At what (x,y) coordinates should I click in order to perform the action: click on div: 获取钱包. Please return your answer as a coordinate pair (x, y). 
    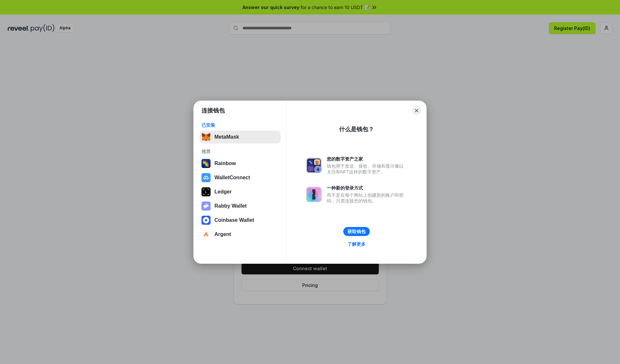
    Looking at the image, I should click on (356, 232).